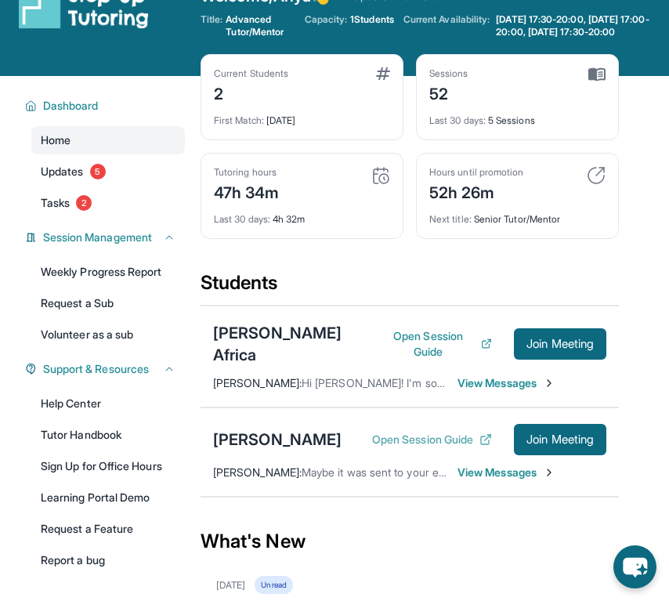  I want to click on div: Sessions, so click(449, 74).